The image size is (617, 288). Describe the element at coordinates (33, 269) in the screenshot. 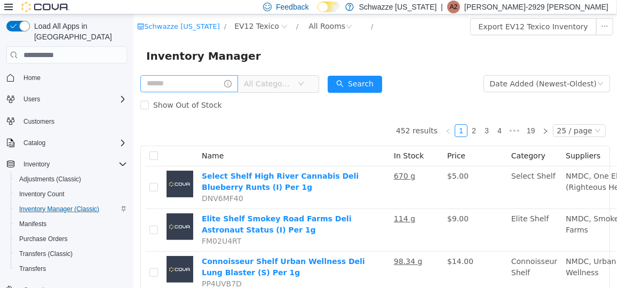

I see `a: Transfers` at that location.